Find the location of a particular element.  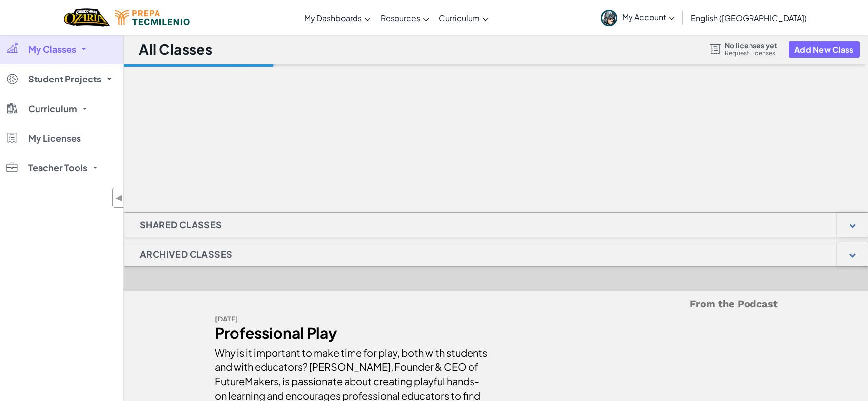

span: No licenses yet is located at coordinates (751, 45).